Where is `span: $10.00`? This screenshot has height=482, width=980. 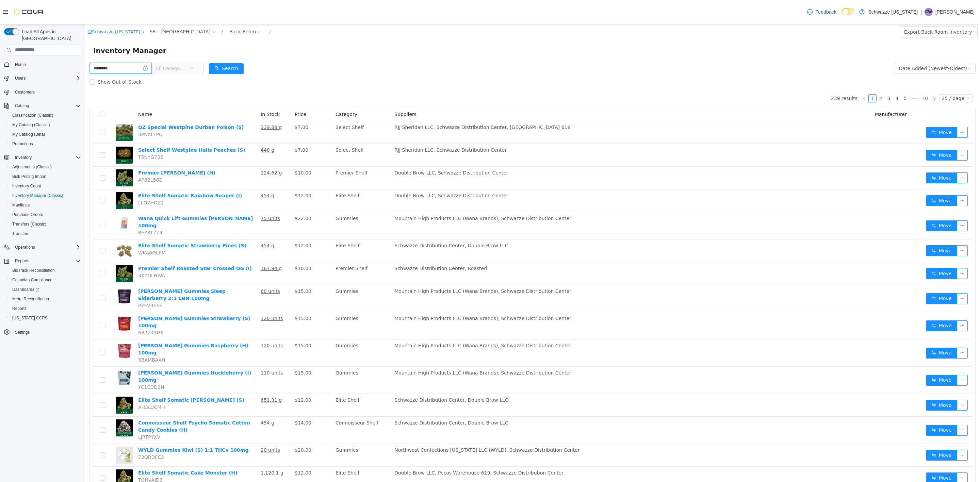
span: $10.00 is located at coordinates (218, 148).